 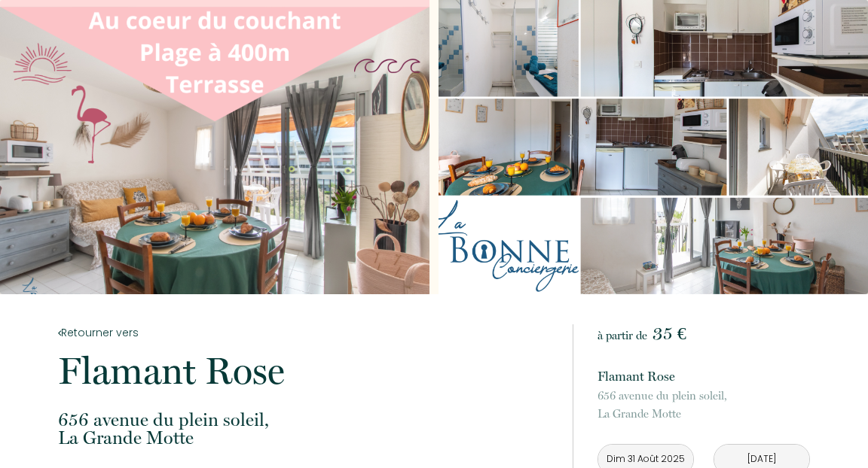 I want to click on a: Retourner vers, so click(x=305, y=333).